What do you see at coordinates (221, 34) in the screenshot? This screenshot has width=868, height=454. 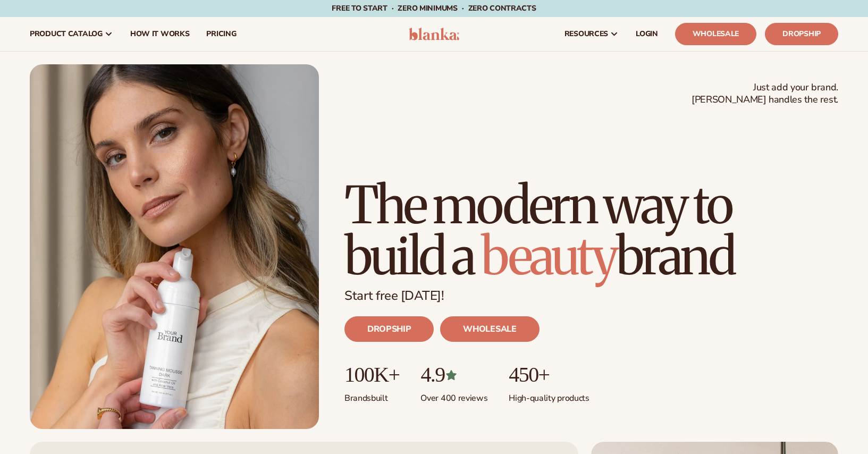 I see `span: pricing` at bounding box center [221, 34].